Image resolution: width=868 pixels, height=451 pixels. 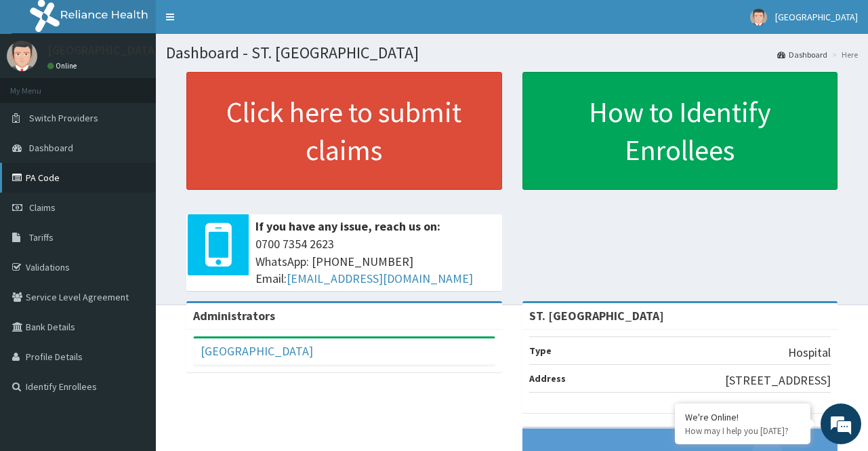 I want to click on p: Hospital, so click(x=809, y=353).